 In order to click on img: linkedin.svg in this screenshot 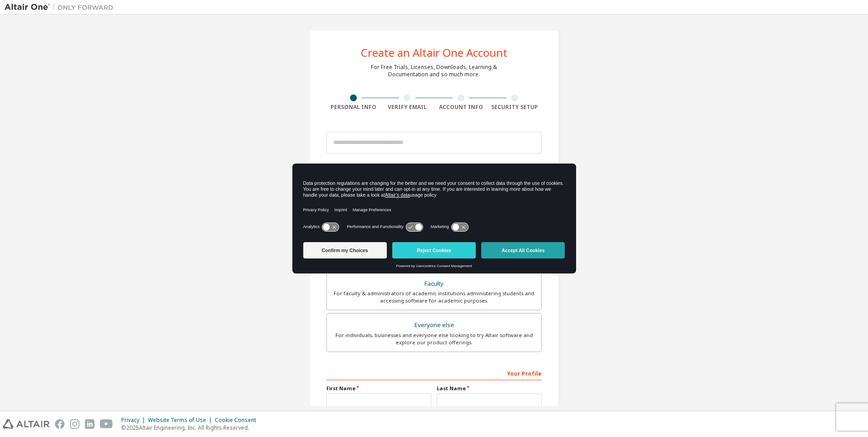, I will do `click(89, 423)`.